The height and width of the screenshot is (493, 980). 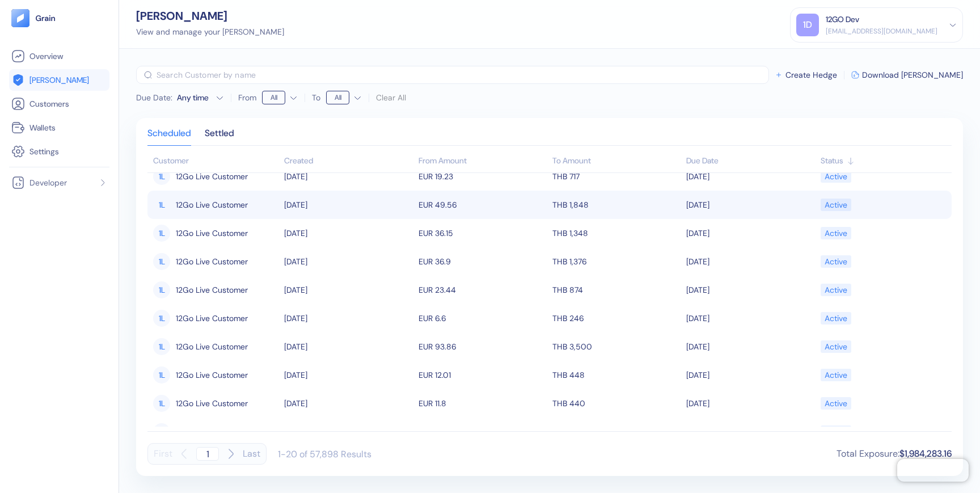 I want to click on button: Due Date:Any time, so click(x=180, y=97).